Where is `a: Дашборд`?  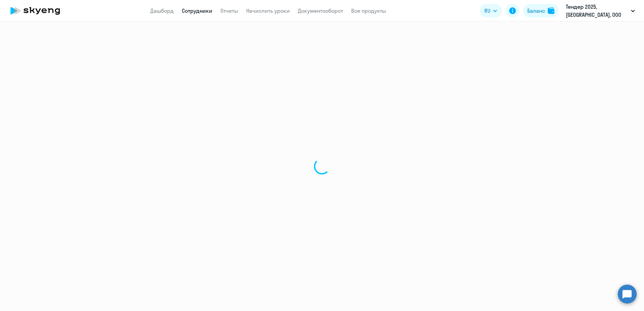
a: Дашборд is located at coordinates (162, 11).